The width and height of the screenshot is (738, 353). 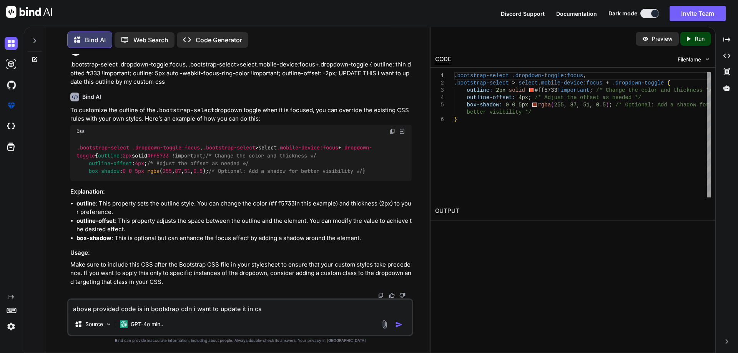 What do you see at coordinates (577, 13) in the screenshot?
I see `button: Documentation` at bounding box center [577, 13].